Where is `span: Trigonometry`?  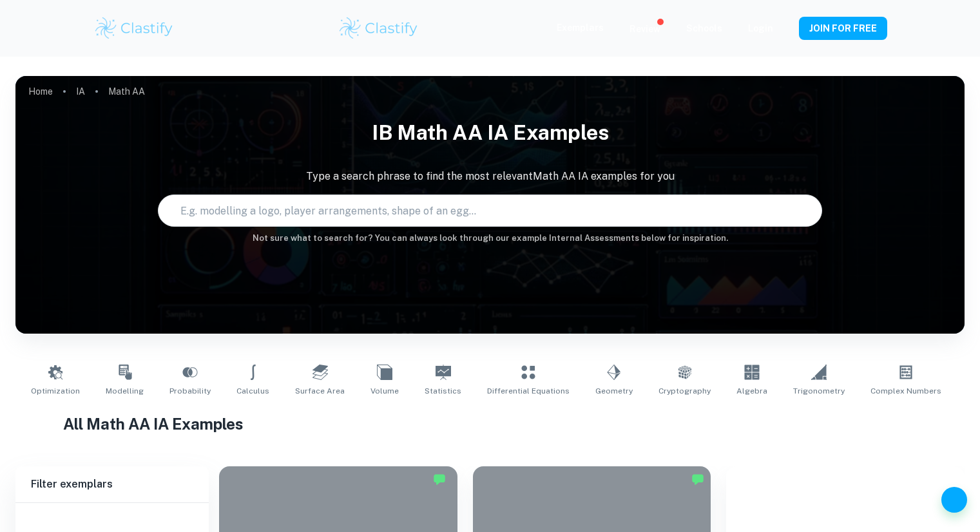 span: Trigonometry is located at coordinates (819, 391).